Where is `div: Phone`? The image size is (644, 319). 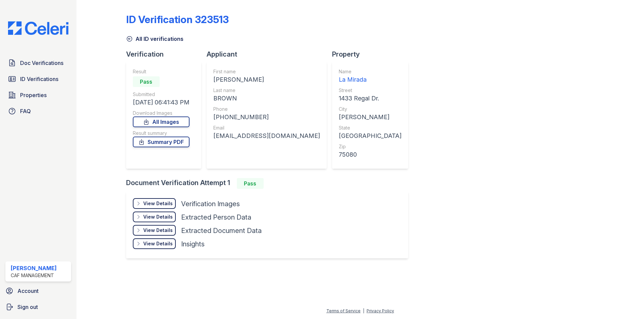
div: Phone is located at coordinates (266, 109).